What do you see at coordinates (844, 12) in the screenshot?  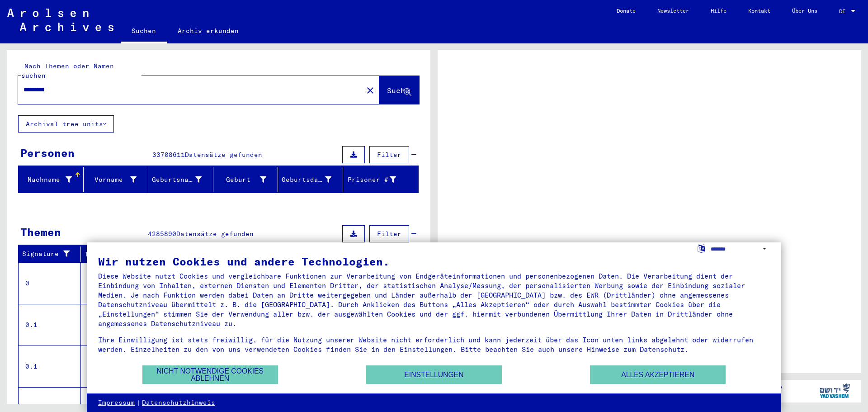 I see `span: DE` at bounding box center [844, 12].